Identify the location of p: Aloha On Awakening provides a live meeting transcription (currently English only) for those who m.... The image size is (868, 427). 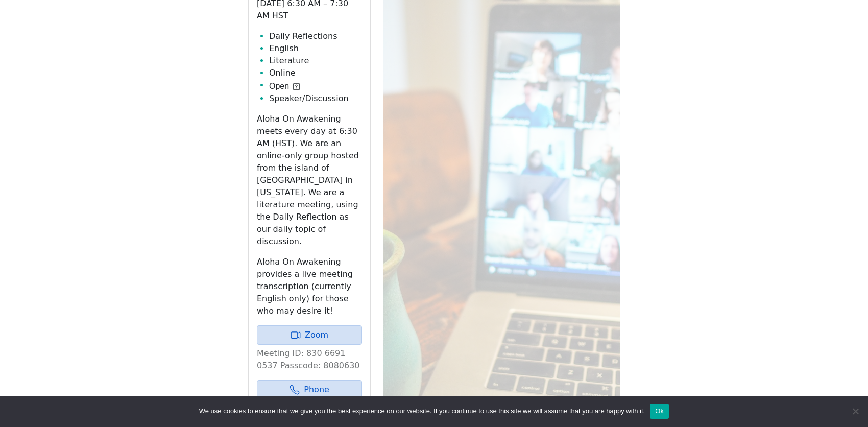
(310, 287).